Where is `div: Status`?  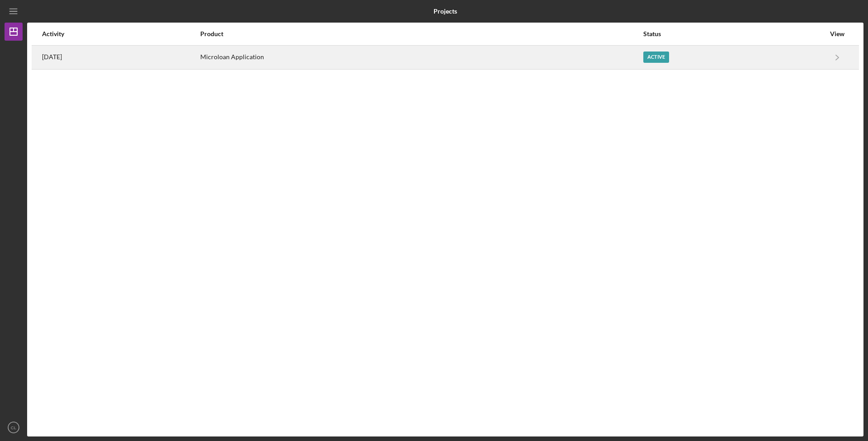 div: Status is located at coordinates (734, 34).